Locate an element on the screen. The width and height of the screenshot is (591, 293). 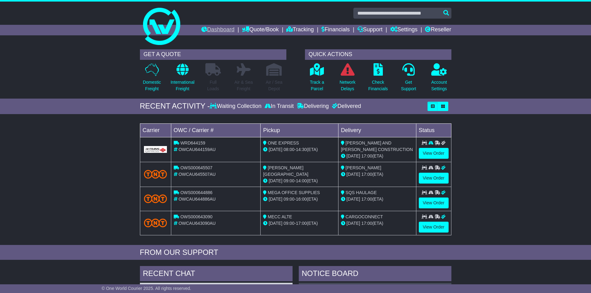
span: OWS000644886 is located at coordinates (196, 193).